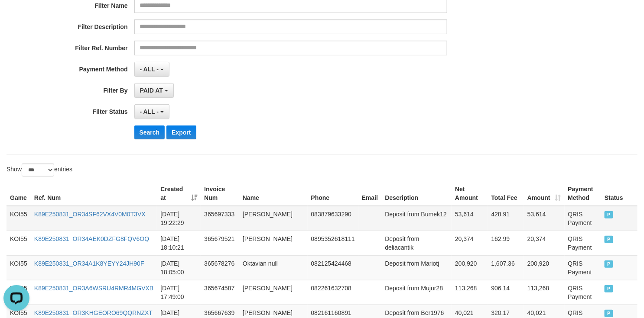  What do you see at coordinates (370, 193) in the screenshot?
I see `th: Email` at bounding box center [370, 193].